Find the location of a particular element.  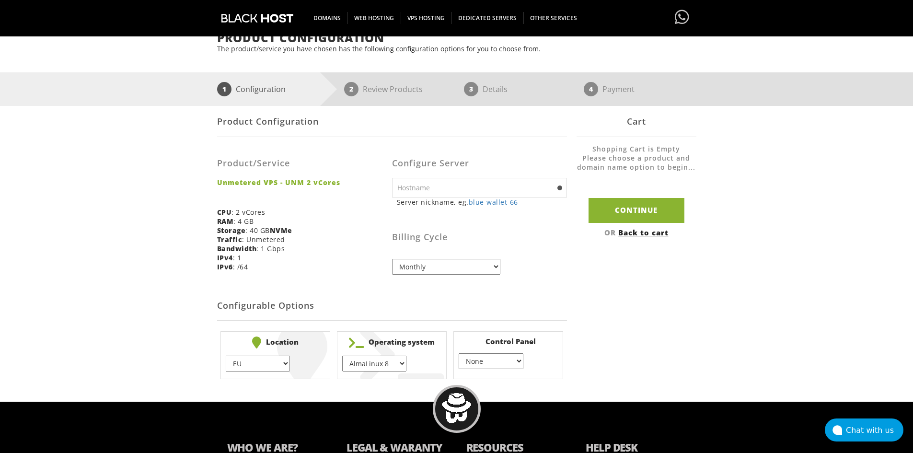

span: 1 is located at coordinates (224, 89).